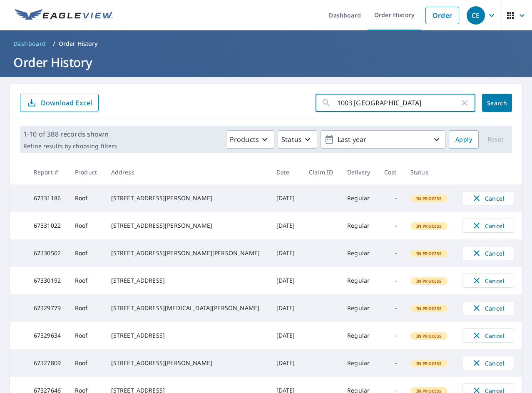 The image size is (532, 393). What do you see at coordinates (66, 103) in the screenshot?
I see `p: Download Excel` at bounding box center [66, 103].